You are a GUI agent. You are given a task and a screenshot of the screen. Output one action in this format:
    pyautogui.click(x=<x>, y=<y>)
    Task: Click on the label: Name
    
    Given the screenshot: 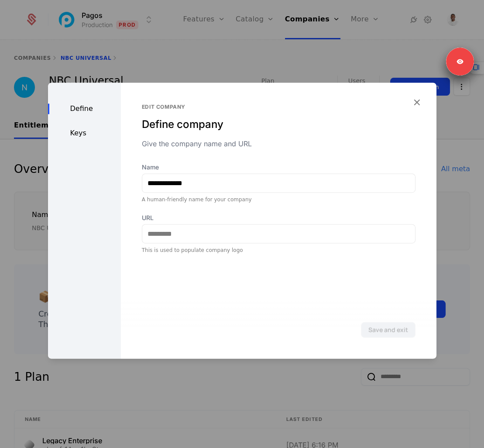 What is the action you would take?
    pyautogui.click(x=279, y=167)
    